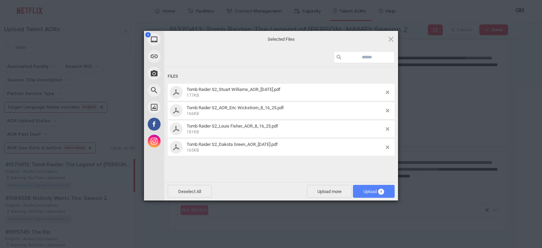 The width and height of the screenshot is (542, 248). Describe the element at coordinates (285, 147) in the screenshot. I see `span: Tomb Raider S2_Dakota Green_AOR_9.18.25.pdf` at that location.